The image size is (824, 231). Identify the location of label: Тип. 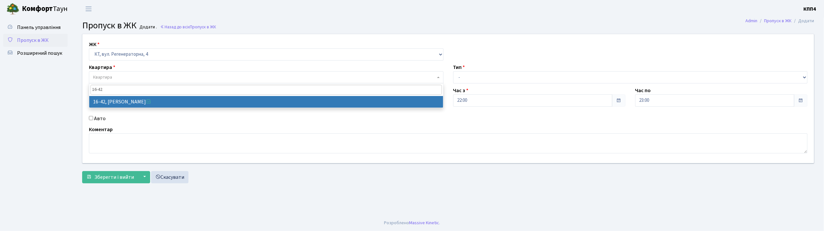
(459, 67).